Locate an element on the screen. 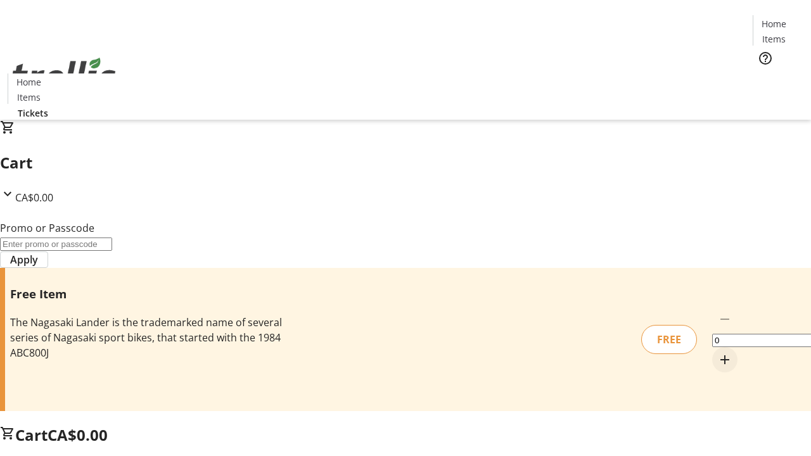  button: Help is located at coordinates (765, 58).